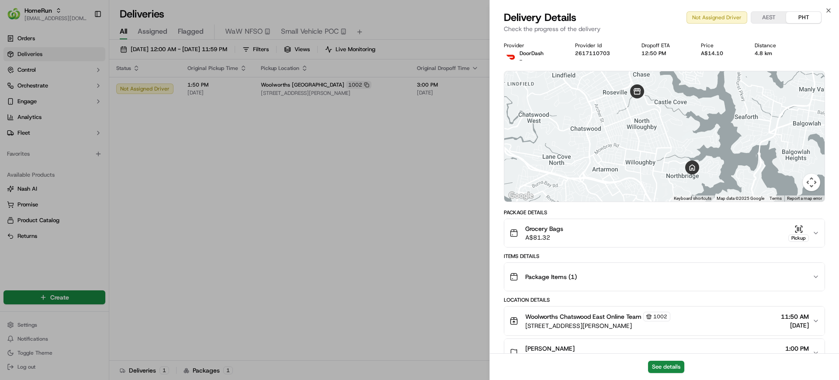  Describe the element at coordinates (664, 45) in the screenshot. I see `div: Dropoff ETA` at that location.